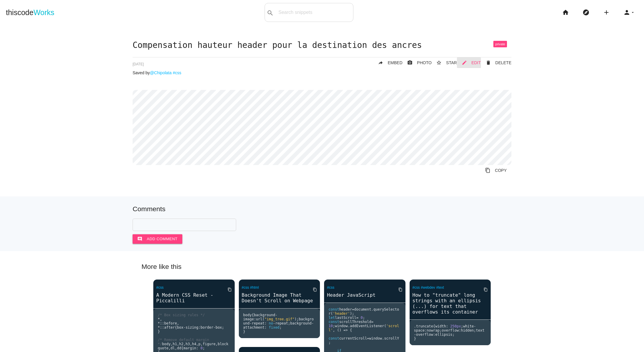  Describe the element at coordinates (199, 345) in the screenshot. I see `span: p` at that location.